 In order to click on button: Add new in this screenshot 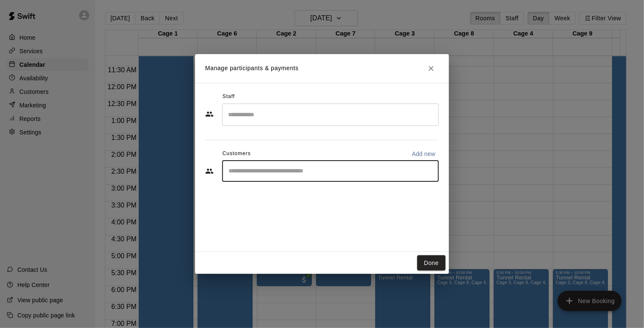, I will do `click(424, 154)`.